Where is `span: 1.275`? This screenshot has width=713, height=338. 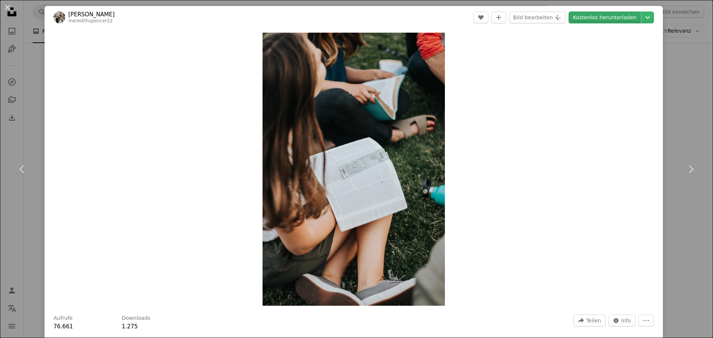 span: 1.275 is located at coordinates (130, 327).